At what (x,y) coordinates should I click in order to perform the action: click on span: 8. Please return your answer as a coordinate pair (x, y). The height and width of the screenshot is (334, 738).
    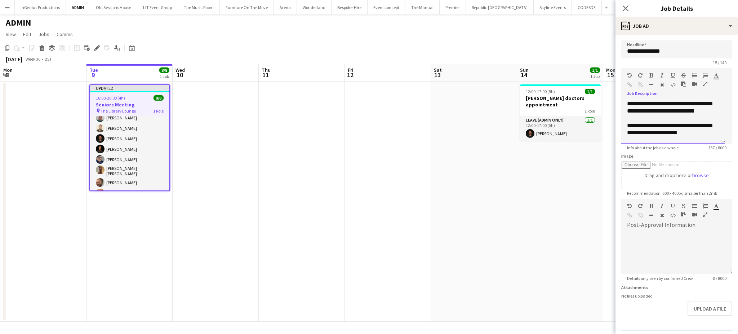
    Looking at the image, I should click on (7, 75).